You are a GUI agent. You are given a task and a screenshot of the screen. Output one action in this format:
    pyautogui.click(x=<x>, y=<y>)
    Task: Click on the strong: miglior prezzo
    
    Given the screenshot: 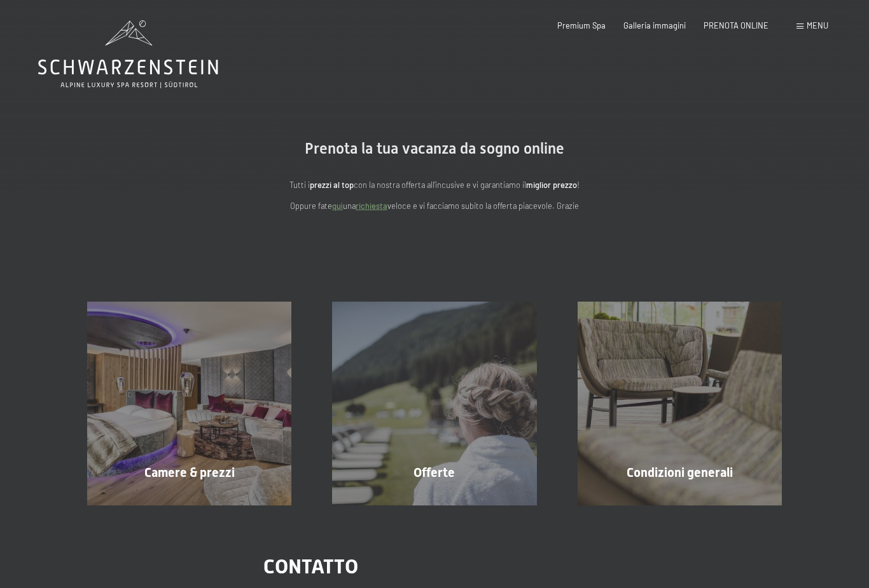 What is the action you would take?
    pyautogui.click(x=551, y=185)
    